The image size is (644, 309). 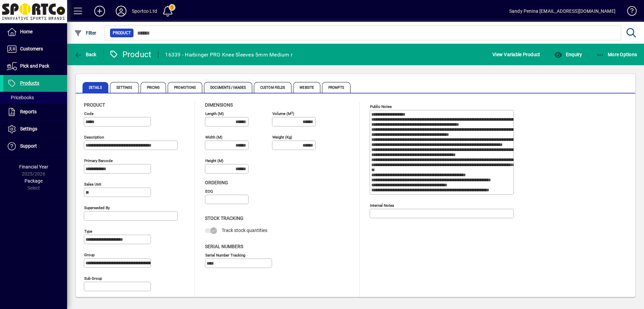 What do you see at coordinates (20, 98) in the screenshot?
I see `span: Pricebooks` at bounding box center [20, 98].